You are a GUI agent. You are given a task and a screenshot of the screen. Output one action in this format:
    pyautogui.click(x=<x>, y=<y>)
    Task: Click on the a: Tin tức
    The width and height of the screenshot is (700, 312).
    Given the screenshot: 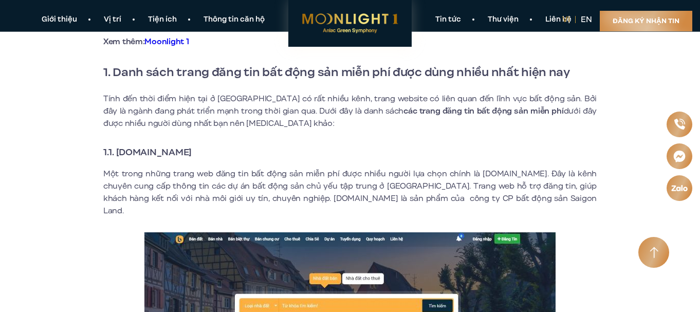 What is the action you would take?
    pyautogui.click(x=448, y=20)
    